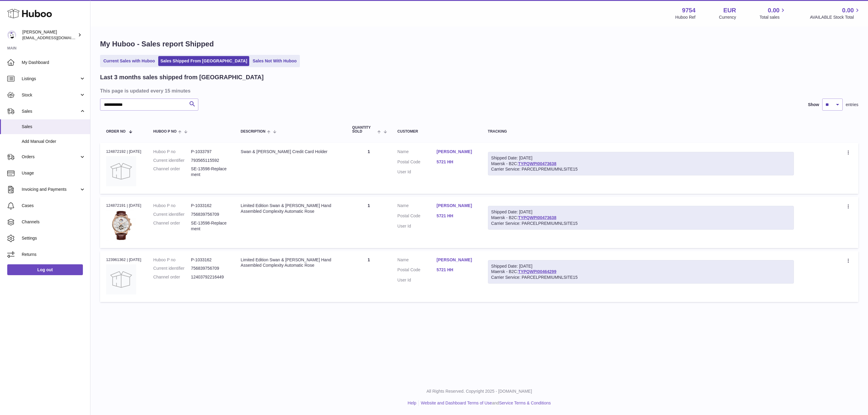 This screenshot has height=415, width=868. What do you see at coordinates (641, 131) in the screenshot?
I see `div: Tracking` at bounding box center [641, 131].